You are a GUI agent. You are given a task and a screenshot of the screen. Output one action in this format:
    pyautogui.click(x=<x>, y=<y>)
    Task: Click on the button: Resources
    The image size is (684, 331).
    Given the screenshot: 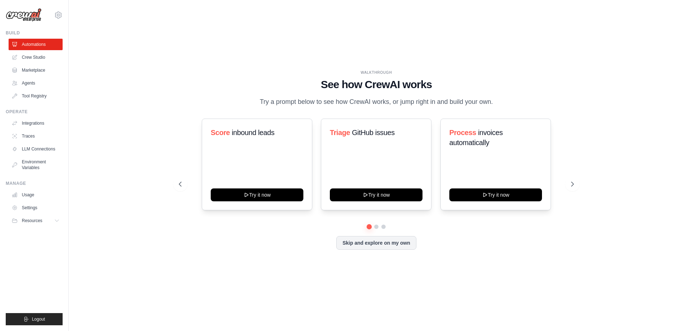 What is the action you would take?
    pyautogui.click(x=35, y=220)
    